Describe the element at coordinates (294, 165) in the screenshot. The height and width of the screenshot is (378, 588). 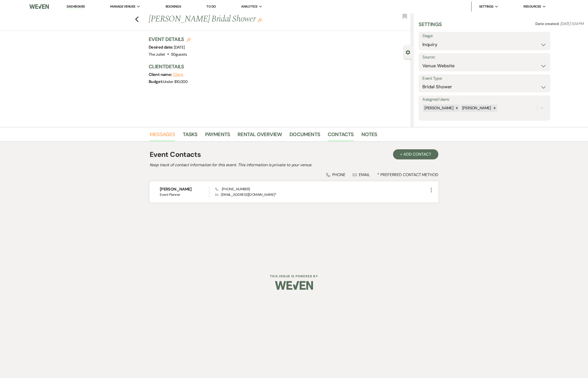
I see `h2: Keep track of contact information for this event. This information is private to your venue.` at that location.